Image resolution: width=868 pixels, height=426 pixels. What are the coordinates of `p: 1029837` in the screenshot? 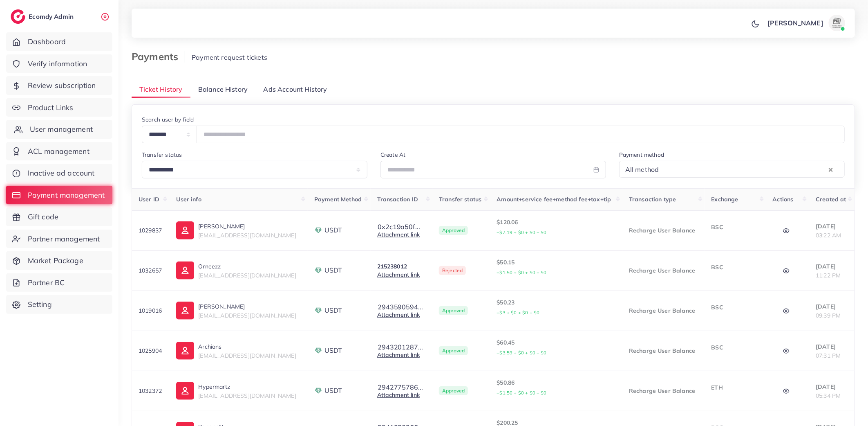 It's located at (151, 231).